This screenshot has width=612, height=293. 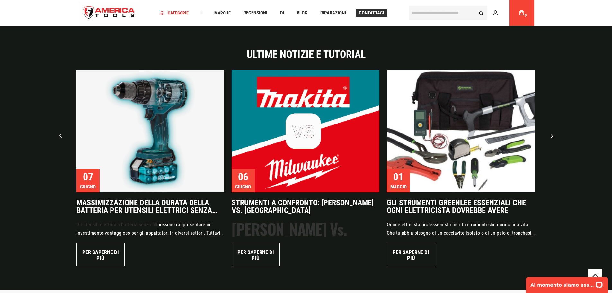 What do you see at coordinates (151, 206) in the screenshot?
I see `a: Massimizzazione della durata della batteria per utensili elettrici senza fili` at bounding box center [151, 206].